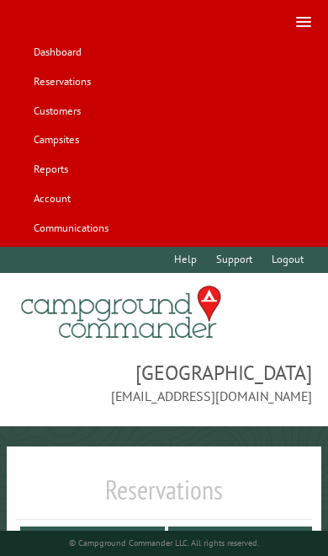 Image resolution: width=328 pixels, height=556 pixels. Describe the element at coordinates (234, 259) in the screenshot. I see `a: Support` at that location.